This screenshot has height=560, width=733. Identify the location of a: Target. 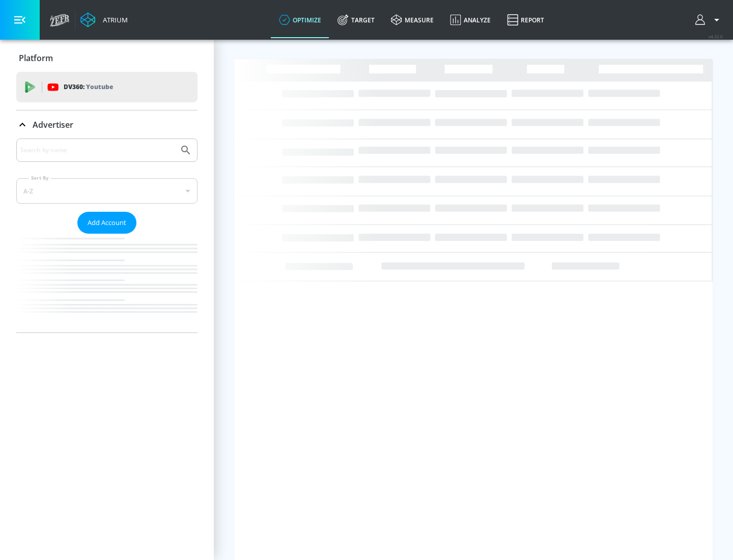
(356, 20).